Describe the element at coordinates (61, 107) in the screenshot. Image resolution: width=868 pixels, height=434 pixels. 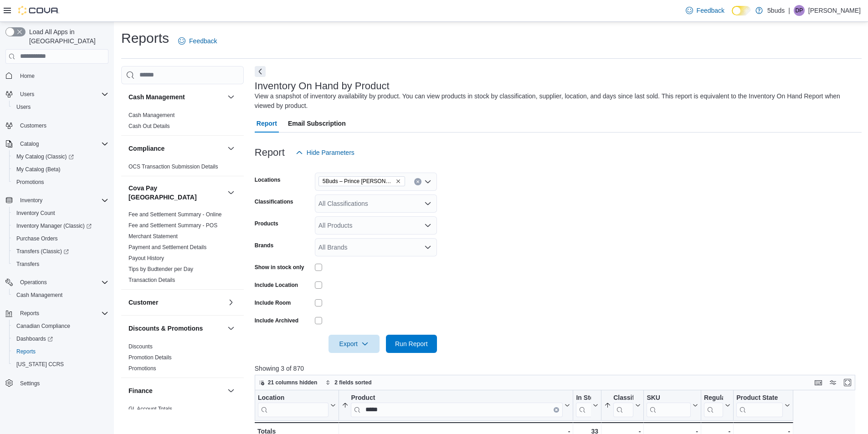
I see `span: Users` at that location.